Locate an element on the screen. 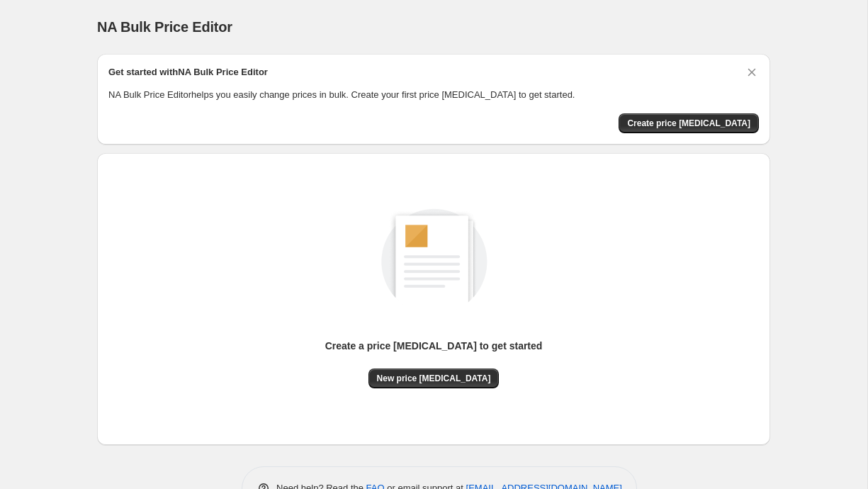 Image resolution: width=868 pixels, height=489 pixels. h2: Get started with NA Bulk Price Editor is located at coordinates (188, 72).